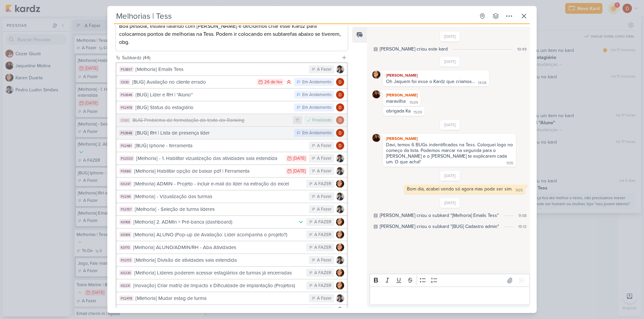 The image size is (644, 319). What do you see at coordinates (398, 111) in the screenshot?
I see `div: obrigada Ka` at bounding box center [398, 111].